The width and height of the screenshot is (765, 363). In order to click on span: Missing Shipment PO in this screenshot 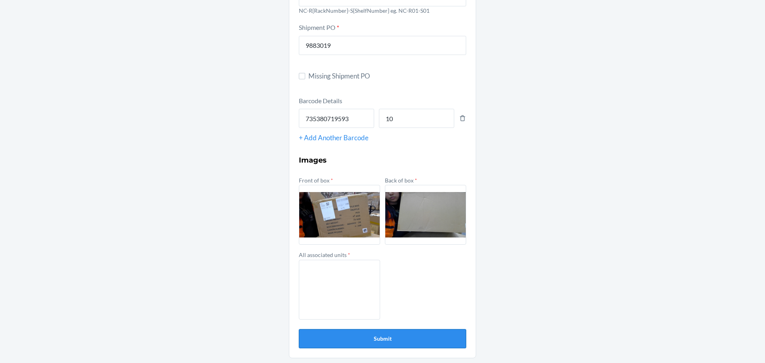, I will do `click(388, 76)`.